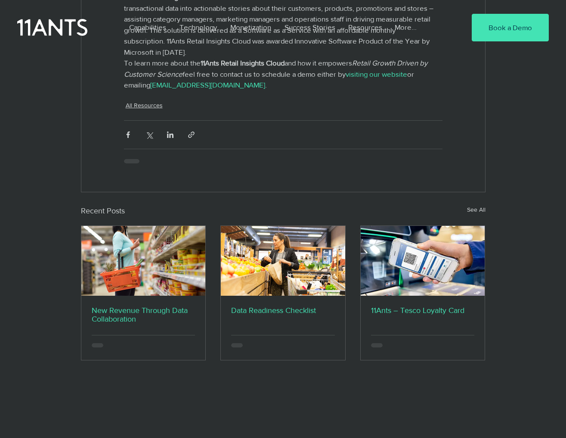 This screenshot has width=566, height=438. I want to click on a: New Revenue Through Data Collaboration, so click(143, 314).